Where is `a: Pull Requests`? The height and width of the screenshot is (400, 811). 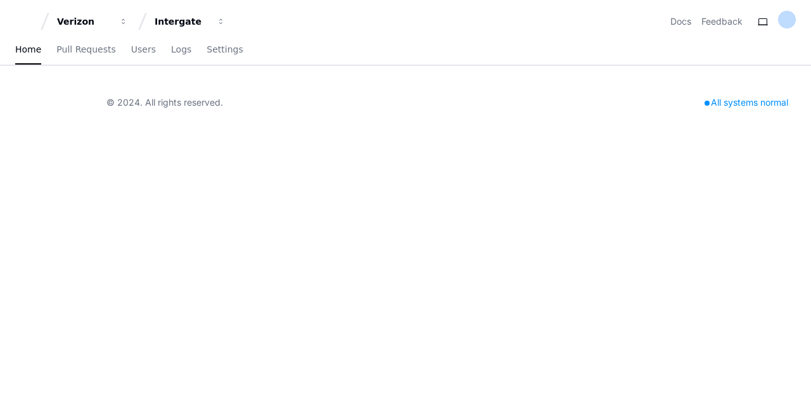
a: Pull Requests is located at coordinates (86, 50).